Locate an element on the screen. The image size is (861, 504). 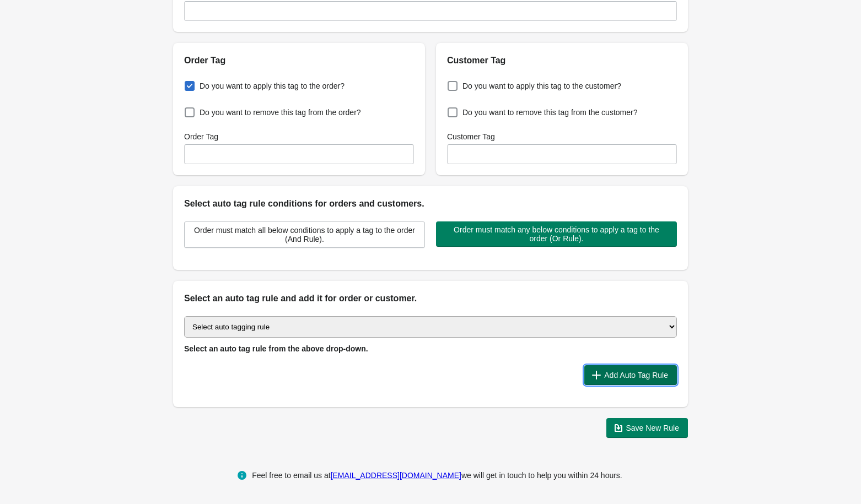
button: Order must match all below conditions to apply a tag to the order (And Rule). is located at coordinates (304, 235).